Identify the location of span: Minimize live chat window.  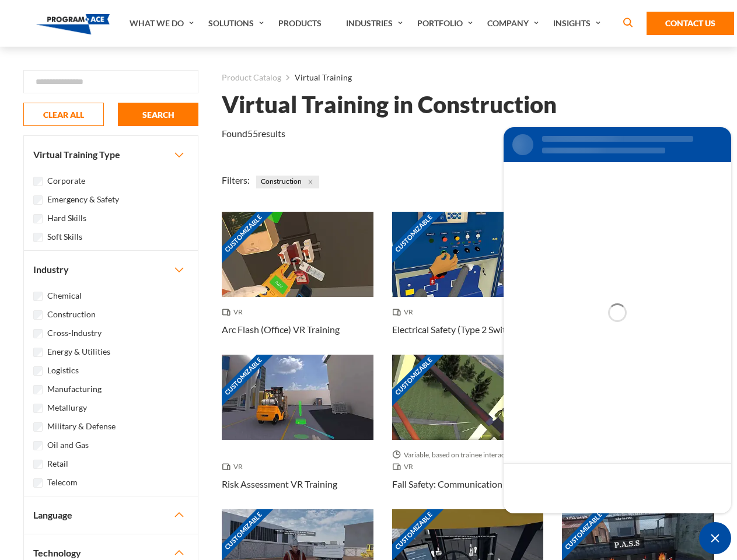
(715, 538).